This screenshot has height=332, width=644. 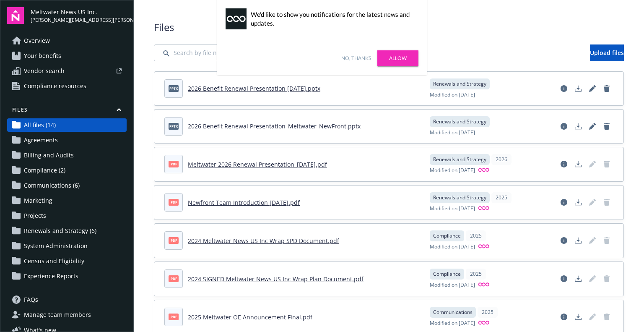 I want to click on span: Files, so click(x=389, y=27).